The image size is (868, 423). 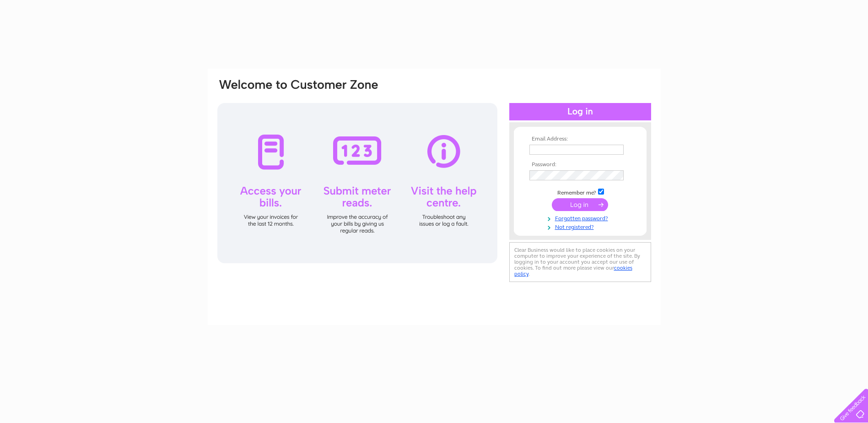 I want to click on th: Password:, so click(x=580, y=165).